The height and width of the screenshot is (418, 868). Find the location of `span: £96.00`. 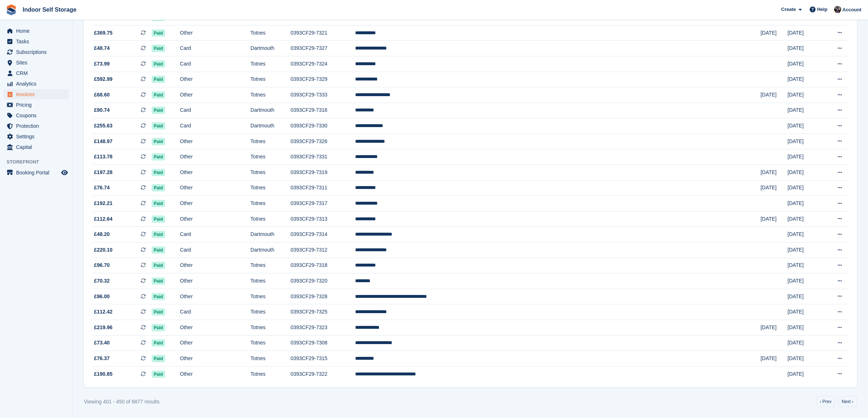

span: £96.00 is located at coordinates (102, 296).